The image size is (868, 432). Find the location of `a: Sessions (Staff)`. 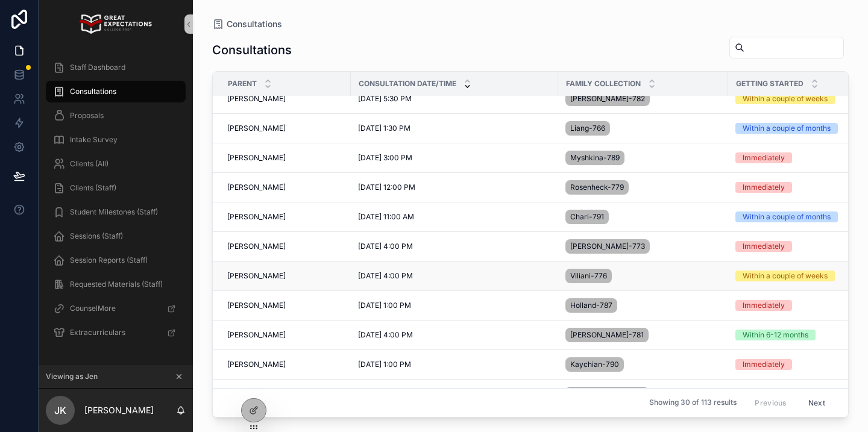

a: Sessions (Staff) is located at coordinates (116, 236).